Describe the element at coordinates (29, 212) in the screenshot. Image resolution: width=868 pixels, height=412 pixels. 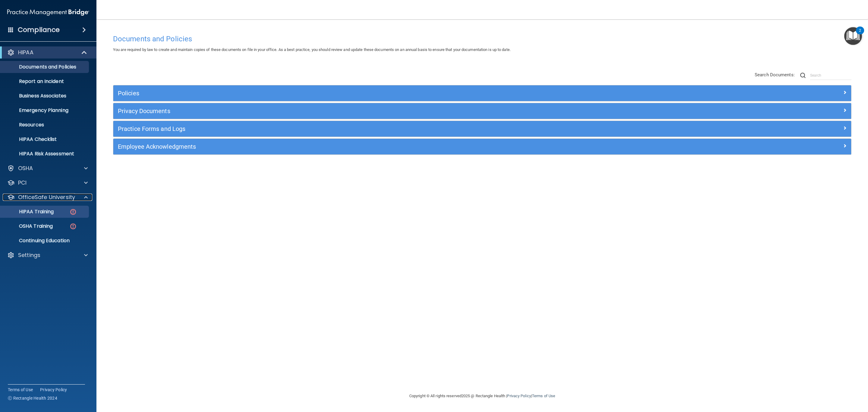
I see `p: HIPAA Training` at that location.